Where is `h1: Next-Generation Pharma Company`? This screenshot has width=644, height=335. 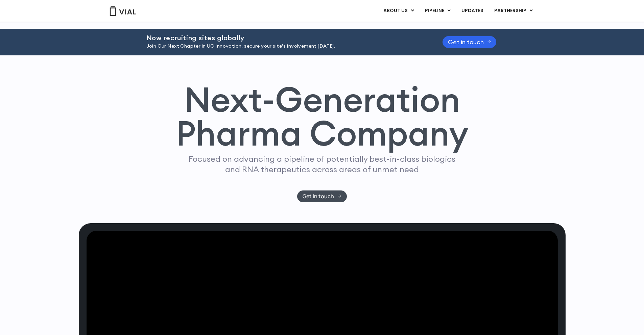 h1: Next-Generation Pharma Company is located at coordinates (322, 117).